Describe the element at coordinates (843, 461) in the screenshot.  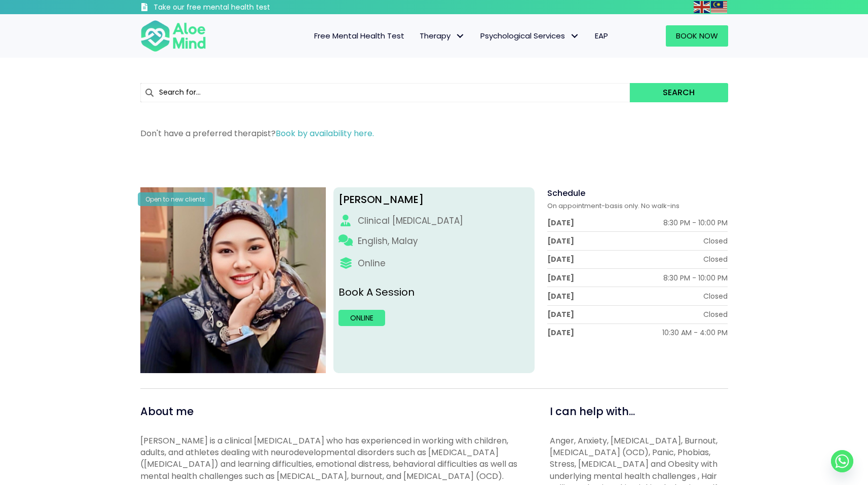
I see `a: Whatsapp` at that location.